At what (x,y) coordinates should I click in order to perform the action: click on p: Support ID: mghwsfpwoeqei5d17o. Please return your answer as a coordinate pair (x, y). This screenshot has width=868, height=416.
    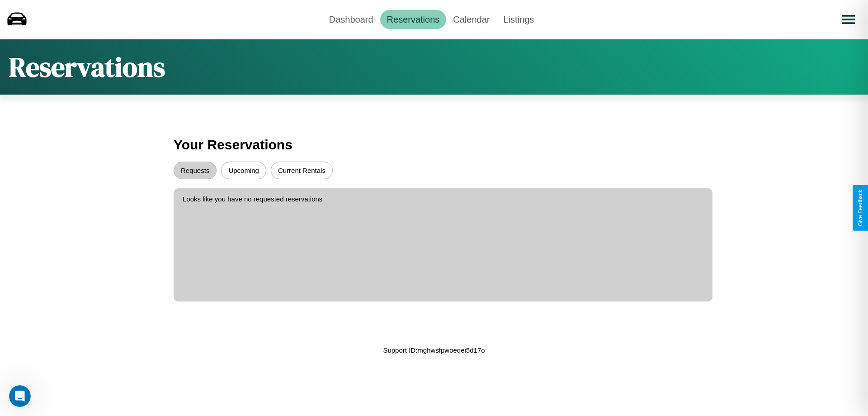
    Looking at the image, I should click on (433, 349).